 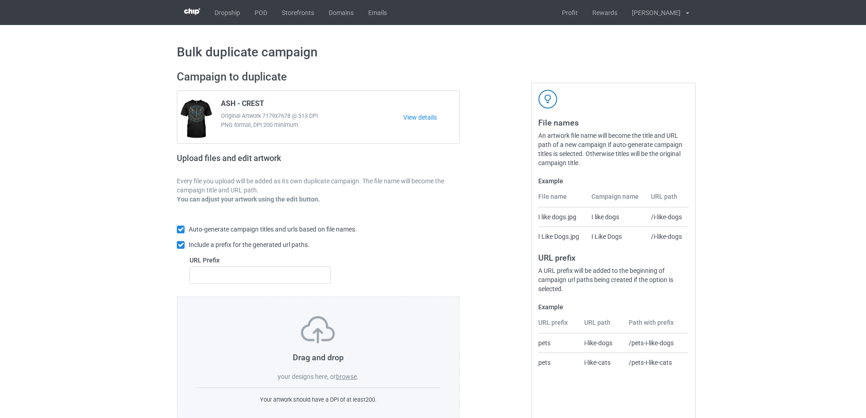 I want to click on div: A URL prefix will be added to the beginning of campaign url paths being created if the option is ..., so click(x=613, y=280).